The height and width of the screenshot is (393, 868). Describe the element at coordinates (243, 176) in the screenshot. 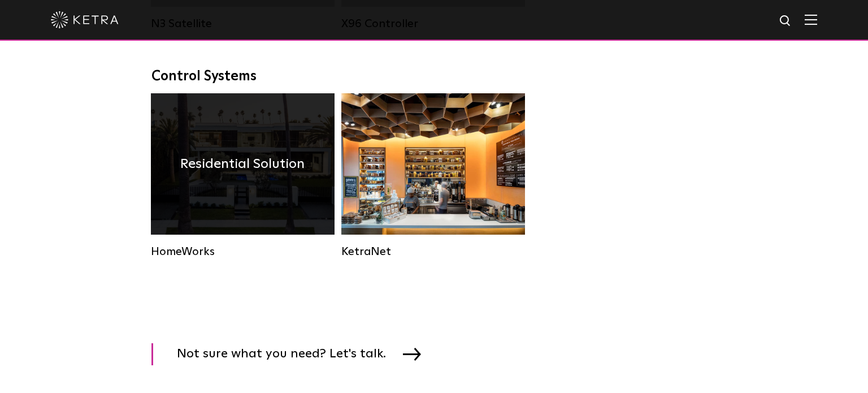

I see `a: HomeWorks Residential Solution` at that location.